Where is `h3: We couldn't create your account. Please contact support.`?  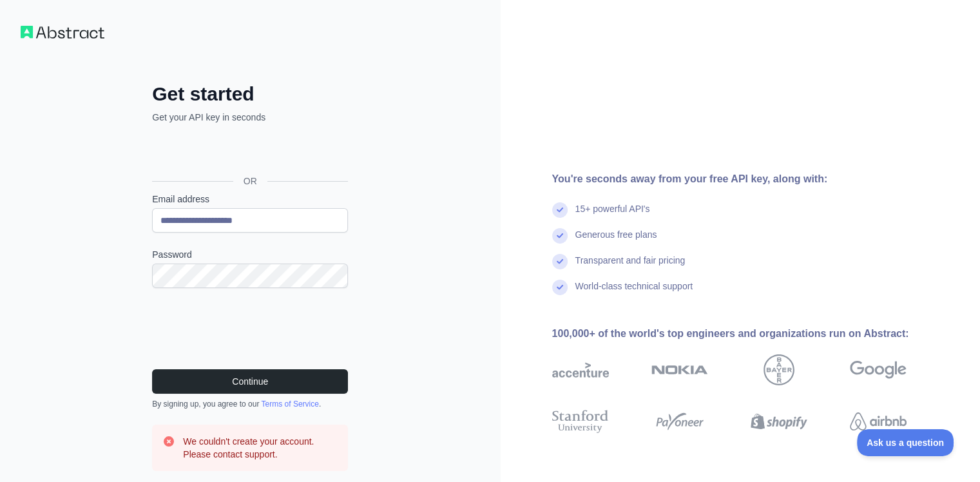
h3: We couldn't create your account. Please contact support. is located at coordinates (260, 448).